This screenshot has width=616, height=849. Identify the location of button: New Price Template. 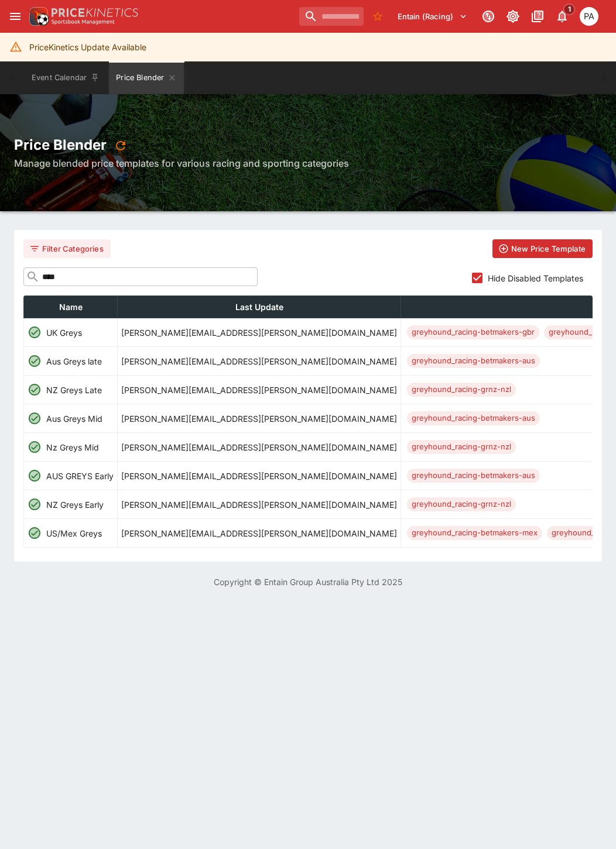
(542, 248).